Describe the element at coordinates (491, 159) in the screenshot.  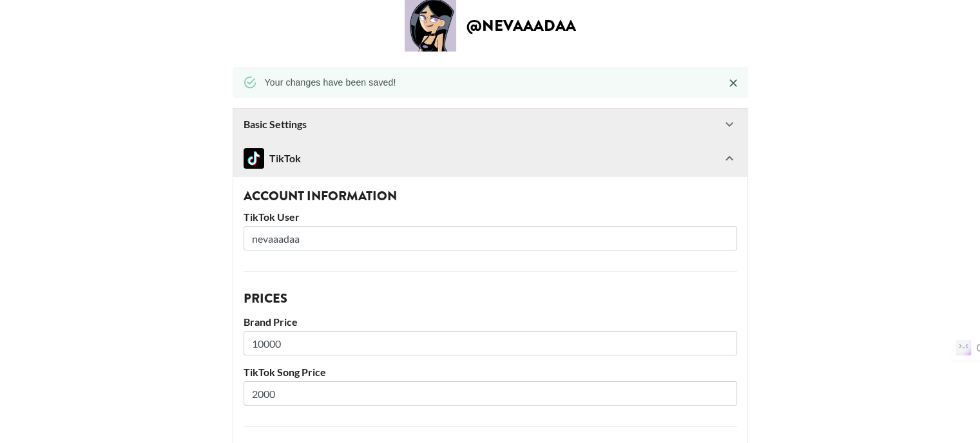
I see `div: TikTokTikTok` at that location.